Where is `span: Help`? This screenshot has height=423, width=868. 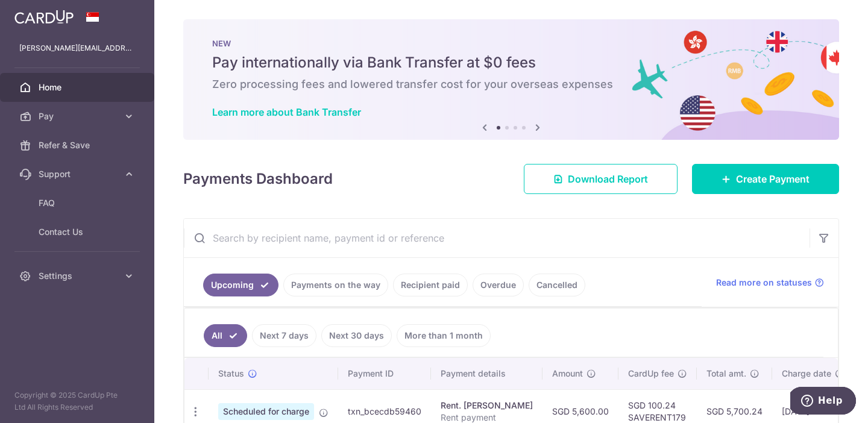
span: Help is located at coordinates (39, 14).